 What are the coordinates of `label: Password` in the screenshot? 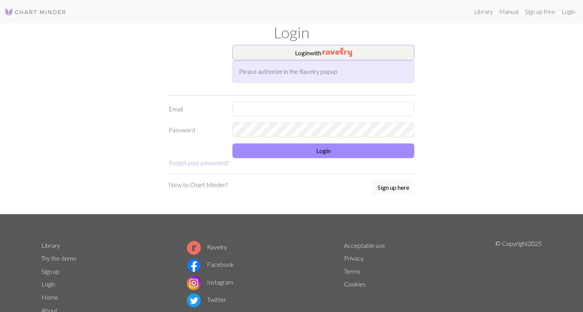 It's located at (196, 130).